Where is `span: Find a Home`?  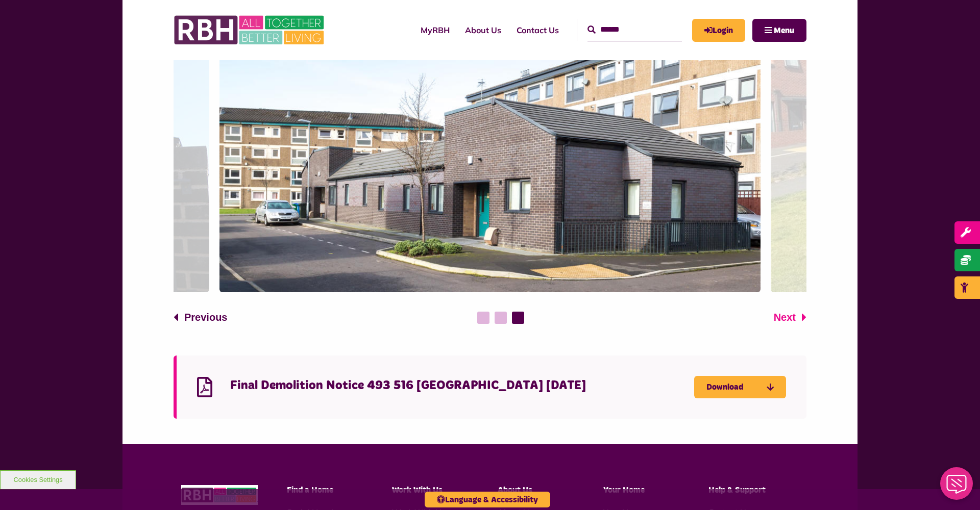 span: Find a Home is located at coordinates (309, 491).